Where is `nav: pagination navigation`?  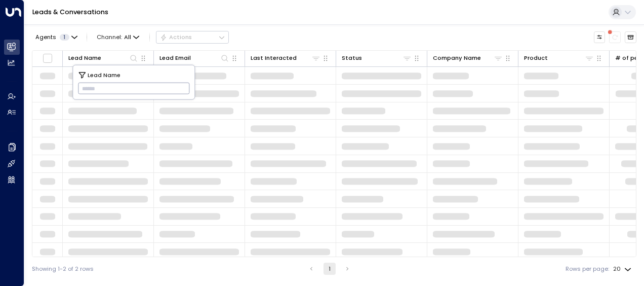 nav: pagination navigation is located at coordinates (329, 268).